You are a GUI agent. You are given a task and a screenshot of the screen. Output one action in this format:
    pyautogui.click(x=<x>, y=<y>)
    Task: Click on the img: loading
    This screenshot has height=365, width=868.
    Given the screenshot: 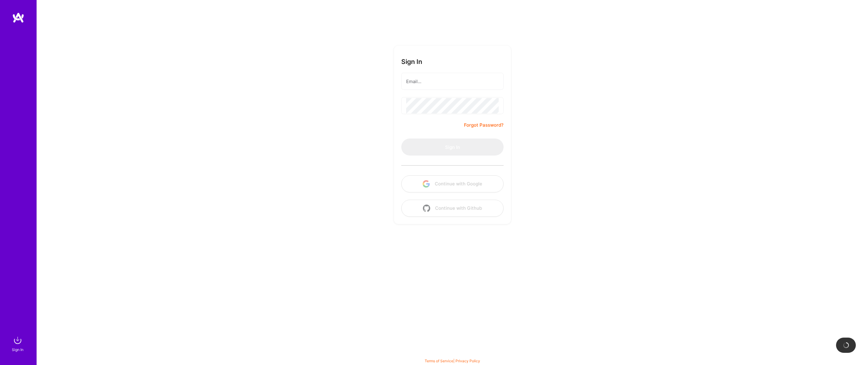 What is the action you would take?
    pyautogui.click(x=847, y=346)
    